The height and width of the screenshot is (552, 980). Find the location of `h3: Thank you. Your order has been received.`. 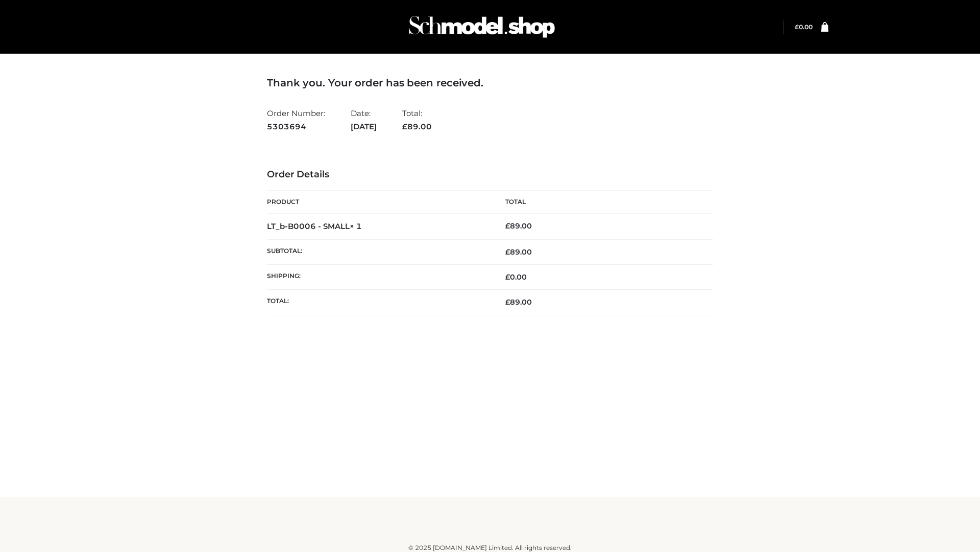

h3: Thank you. Your order has been received. is located at coordinates (490, 83).